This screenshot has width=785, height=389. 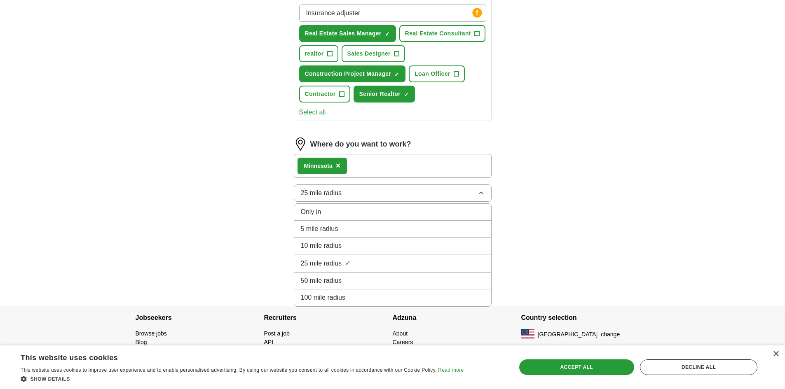 I want to click on span: 100 mile radius, so click(x=323, y=298).